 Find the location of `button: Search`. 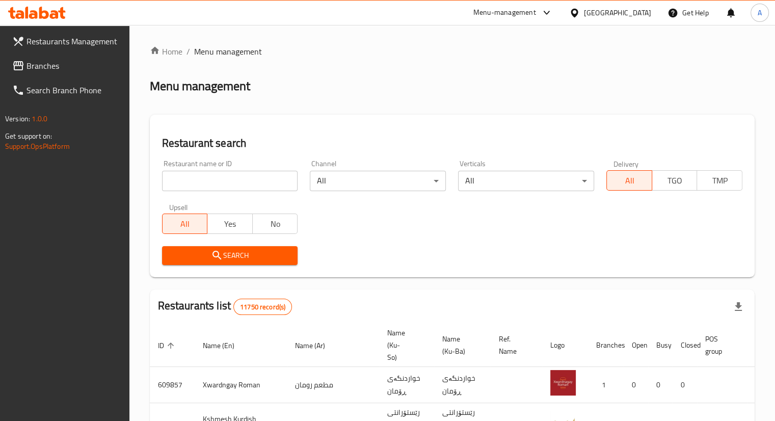

button: Search is located at coordinates (230, 255).